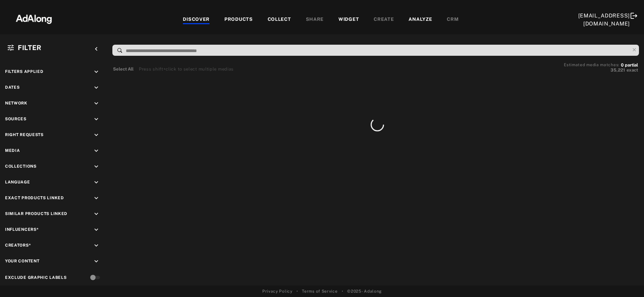  Describe the element at coordinates (315, 20) in the screenshot. I see `div: SHARE` at that location.